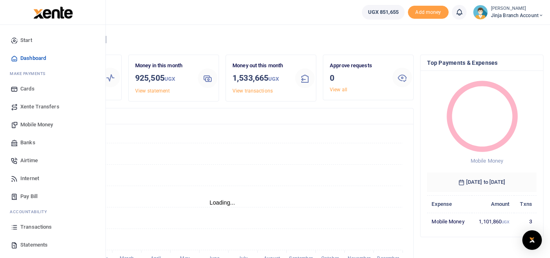 The height and width of the screenshot is (258, 550). I want to click on span: ake Payments, so click(30, 73).